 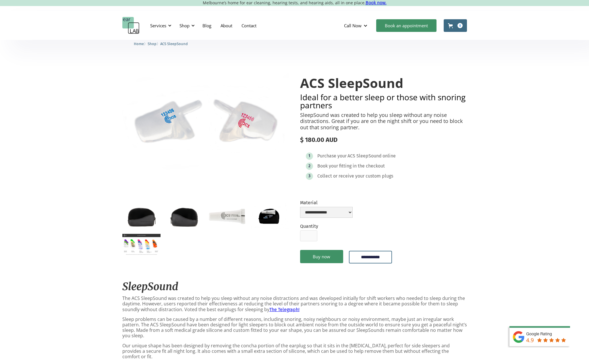 I want to click on a: About, so click(x=226, y=25).